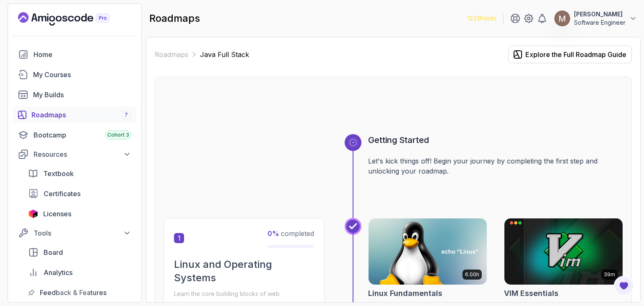  I want to click on span: 7, so click(126, 115).